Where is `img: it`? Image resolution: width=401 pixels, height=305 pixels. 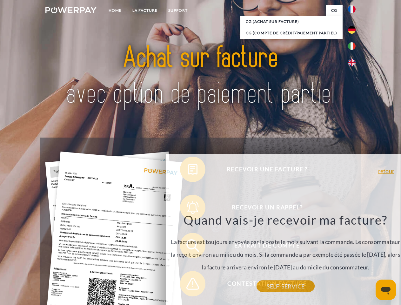
img: it is located at coordinates (352, 46).